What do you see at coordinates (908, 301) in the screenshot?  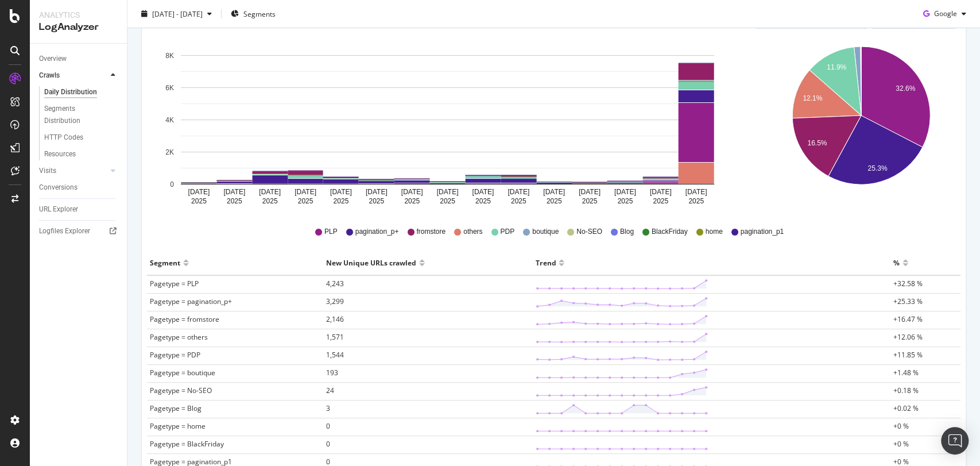 I see `span: +25.33 %` at bounding box center [908, 301].